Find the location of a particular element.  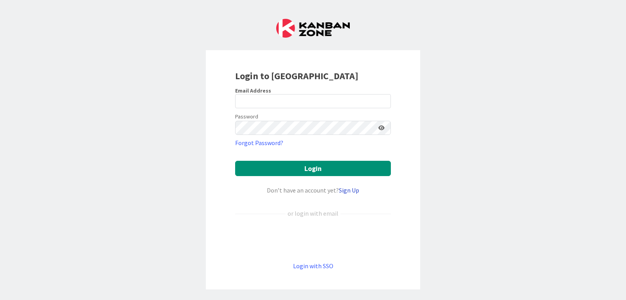

a: Forgot Password? is located at coordinates (259, 143).